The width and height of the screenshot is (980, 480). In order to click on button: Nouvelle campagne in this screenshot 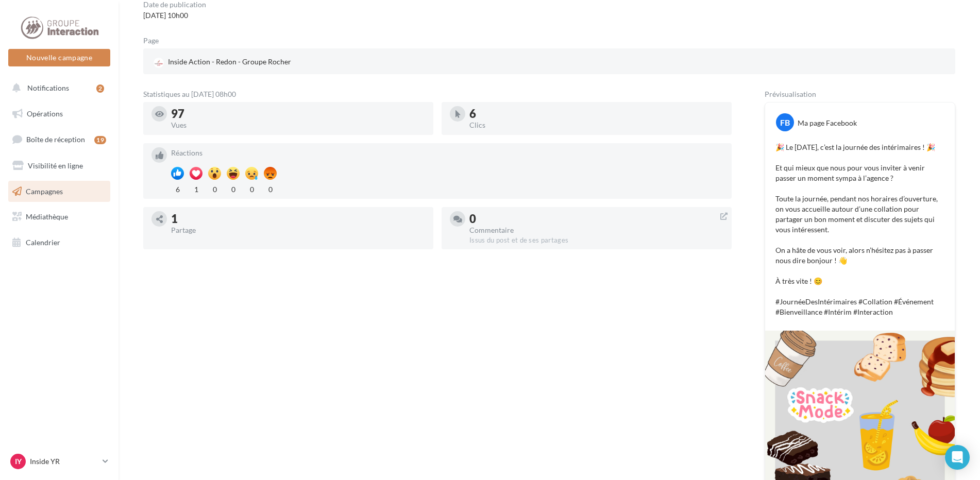, I will do `click(59, 58)`.